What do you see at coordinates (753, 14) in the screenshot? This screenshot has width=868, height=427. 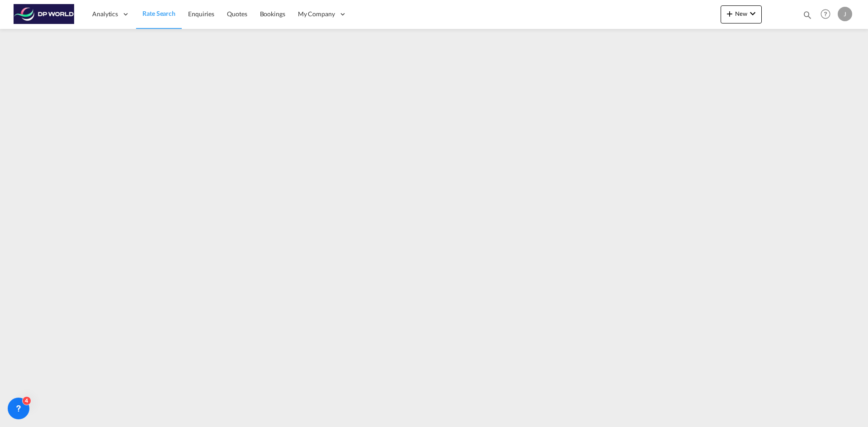 I see `md-icon: icon-chevron-down` at bounding box center [753, 14].